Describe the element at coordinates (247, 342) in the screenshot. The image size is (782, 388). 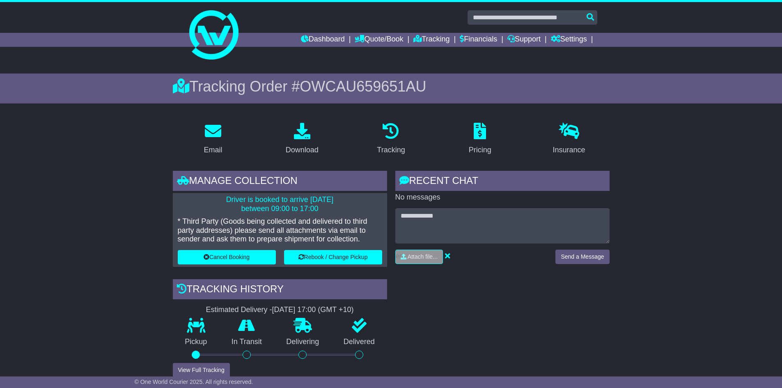
I see `p: In Transit` at that location.